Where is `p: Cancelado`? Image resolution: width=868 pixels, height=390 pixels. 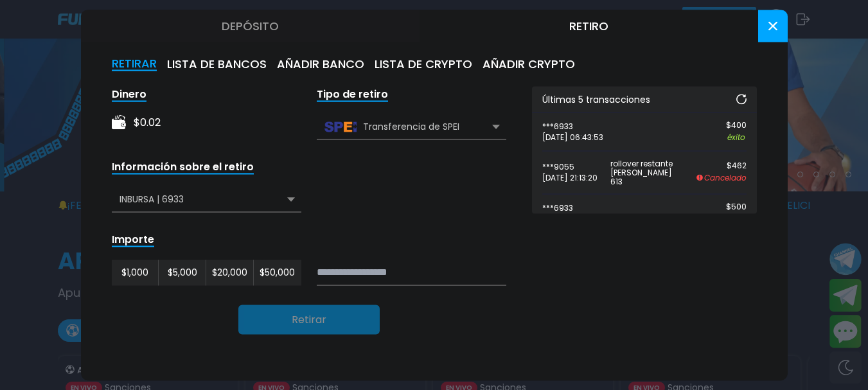 p: Cancelado is located at coordinates (721, 178).